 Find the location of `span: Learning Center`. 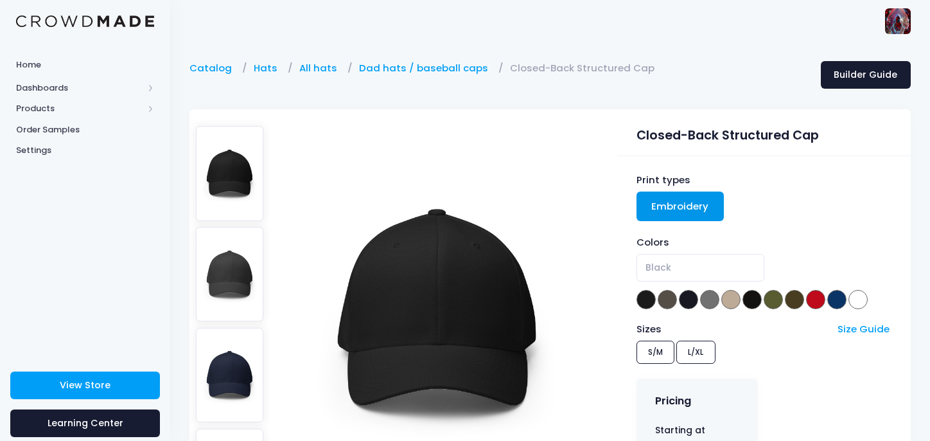

span: Learning Center is located at coordinates (85, 423).